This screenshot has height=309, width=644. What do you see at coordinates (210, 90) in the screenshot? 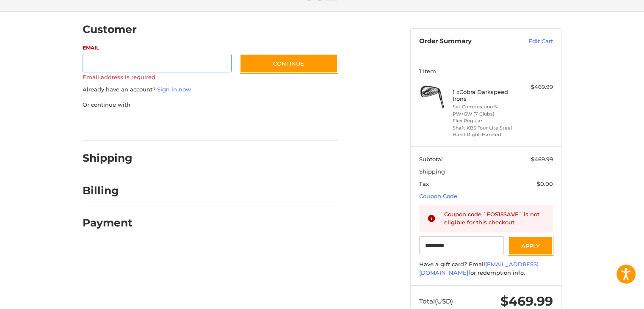
I see `p: Already have an account?` at bounding box center [210, 90].